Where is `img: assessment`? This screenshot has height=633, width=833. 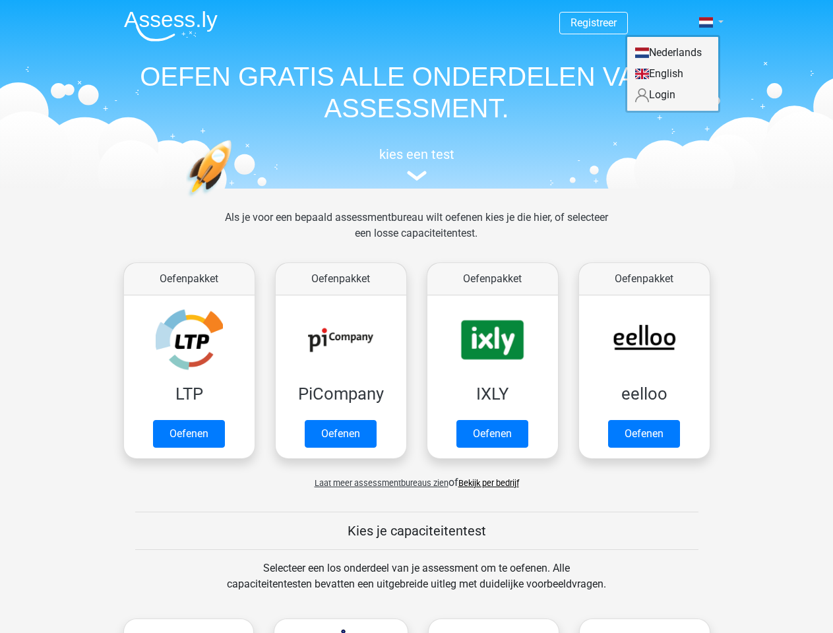
img: assessment is located at coordinates (417, 175).